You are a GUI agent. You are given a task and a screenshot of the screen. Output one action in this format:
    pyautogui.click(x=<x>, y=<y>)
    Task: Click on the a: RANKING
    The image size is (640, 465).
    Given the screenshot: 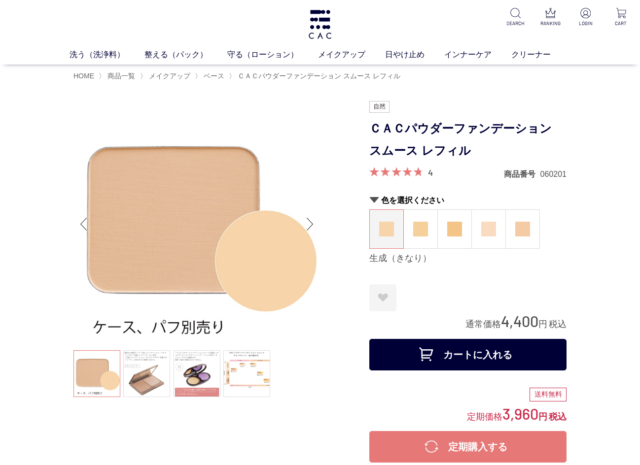 What is the action you would take?
    pyautogui.click(x=551, y=17)
    